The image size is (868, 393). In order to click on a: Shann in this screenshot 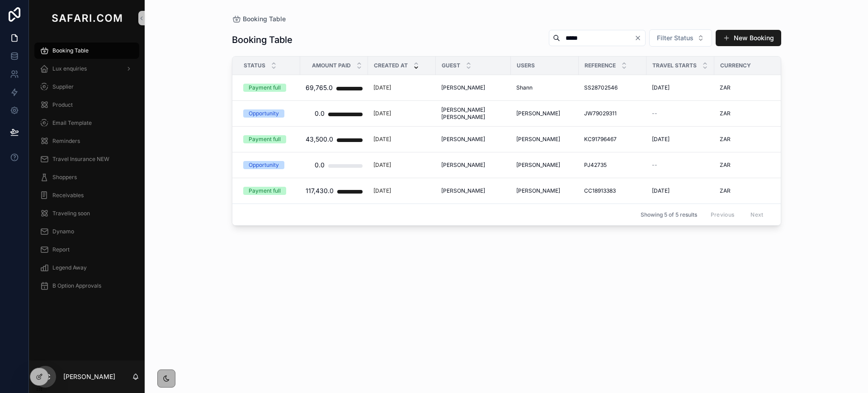, I will do `click(545, 87)`.